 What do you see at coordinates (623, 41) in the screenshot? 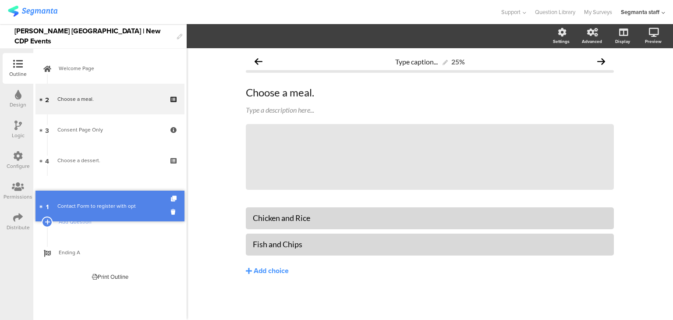
I see `div: Display` at bounding box center [623, 41].